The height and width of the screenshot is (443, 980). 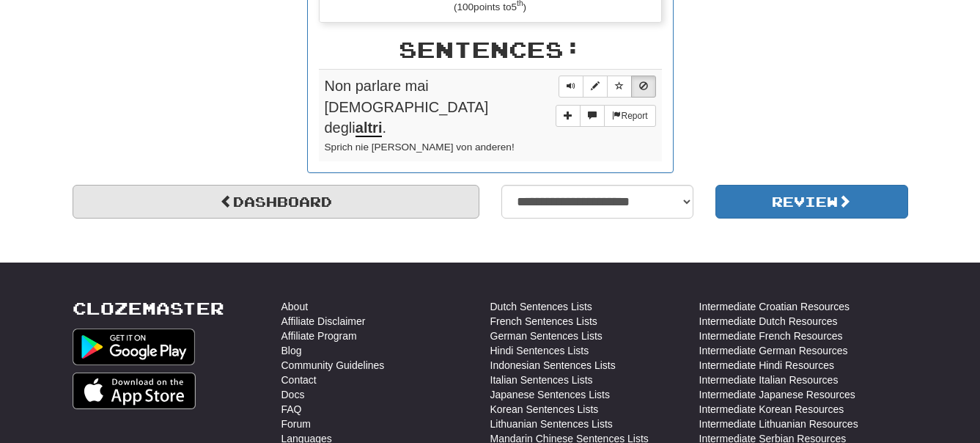 What do you see at coordinates (324, 321) in the screenshot?
I see `a: Affiliate Disclaimer` at bounding box center [324, 321].